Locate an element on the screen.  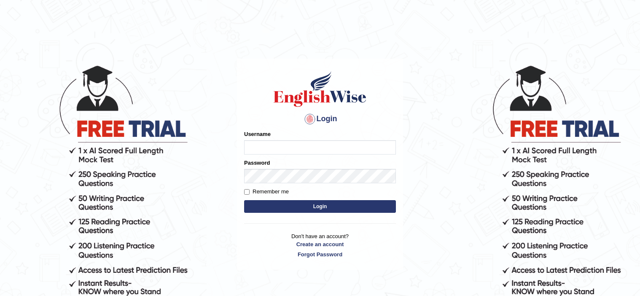
input: Remember me is located at coordinates (247, 191).